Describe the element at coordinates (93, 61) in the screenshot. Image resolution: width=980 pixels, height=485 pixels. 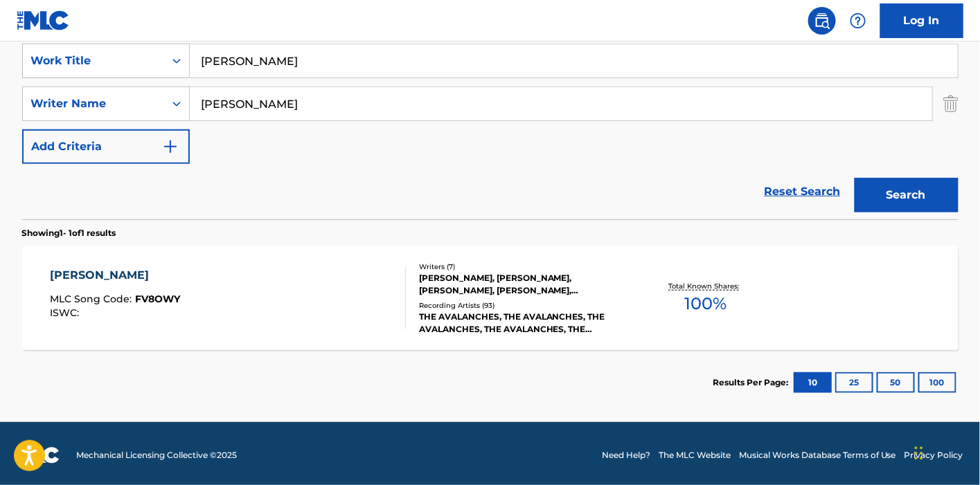
I see `div: Work Title` at that location.